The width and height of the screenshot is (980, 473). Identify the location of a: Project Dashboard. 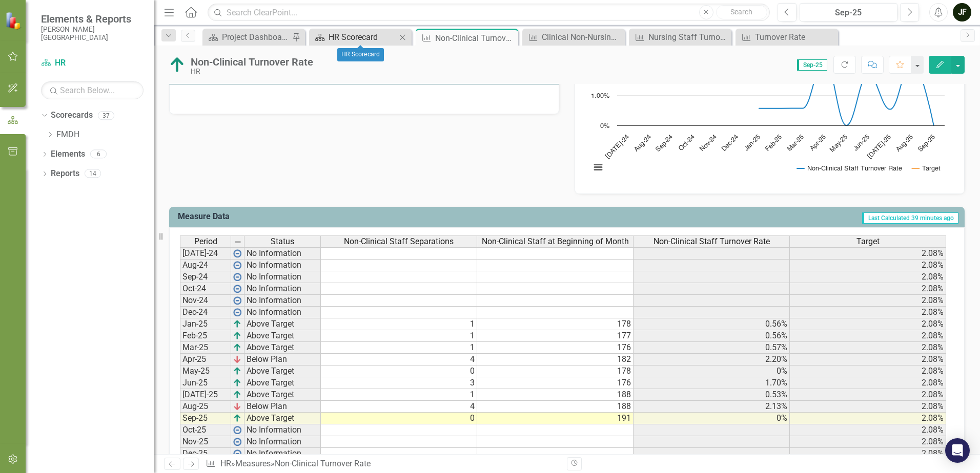
(247, 37).